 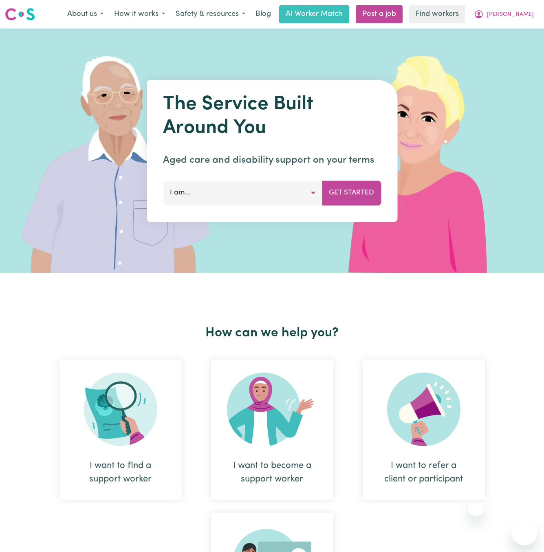 I want to click on img: Careseekers logo, so click(x=20, y=14).